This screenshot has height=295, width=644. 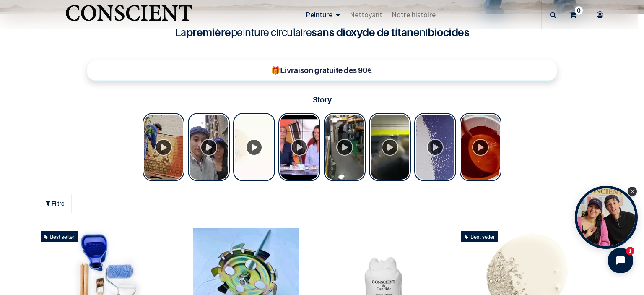 I want to click on span: Notre histoire, so click(x=413, y=14).